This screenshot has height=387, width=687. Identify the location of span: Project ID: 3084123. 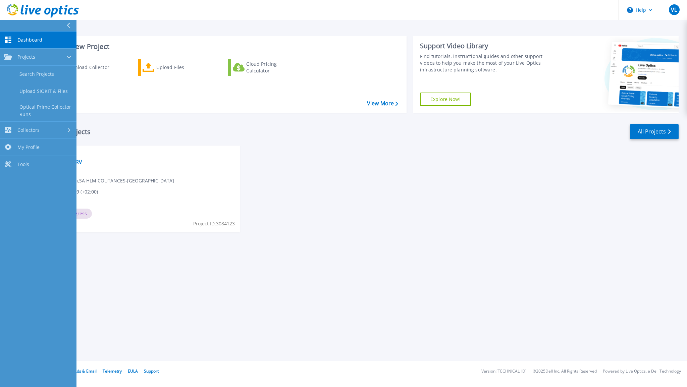
(214, 224).